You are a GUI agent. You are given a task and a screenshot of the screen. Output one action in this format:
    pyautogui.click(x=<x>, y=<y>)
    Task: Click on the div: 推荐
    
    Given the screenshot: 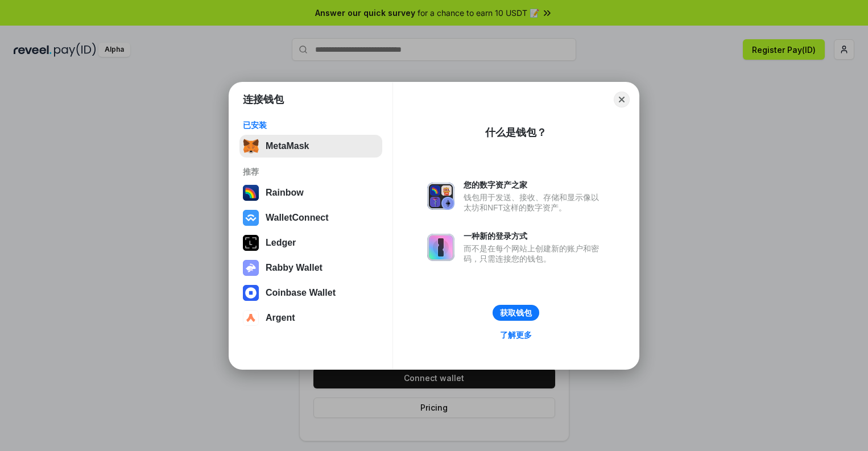 What is the action you would take?
    pyautogui.click(x=310, y=172)
    